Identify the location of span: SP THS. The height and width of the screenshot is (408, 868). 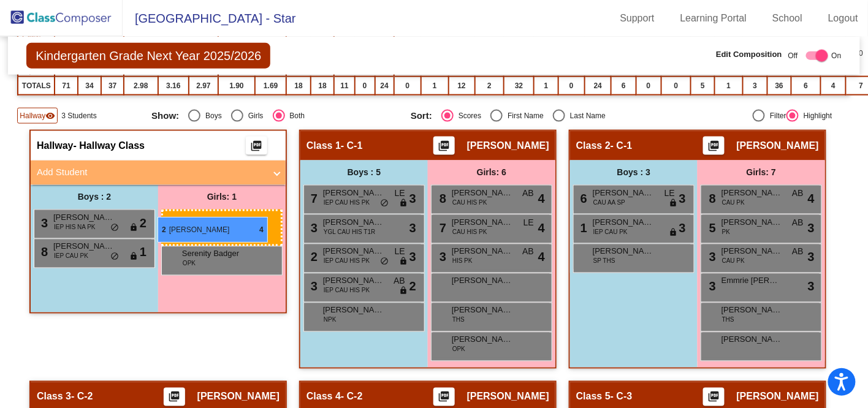
(604, 261).